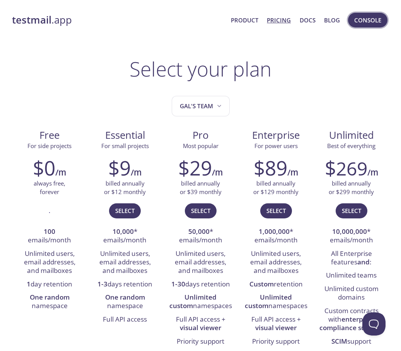 Image resolution: width=401 pixels, height=351 pixels. Describe the element at coordinates (125, 146) in the screenshot. I see `span: For small projects` at that location.